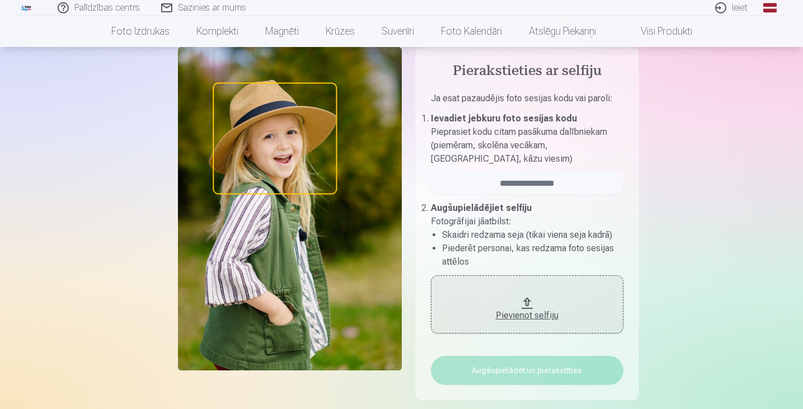 The width and height of the screenshot is (803, 409). What do you see at coordinates (527, 304) in the screenshot?
I see `button: Pievienot selfiju` at bounding box center [527, 304].